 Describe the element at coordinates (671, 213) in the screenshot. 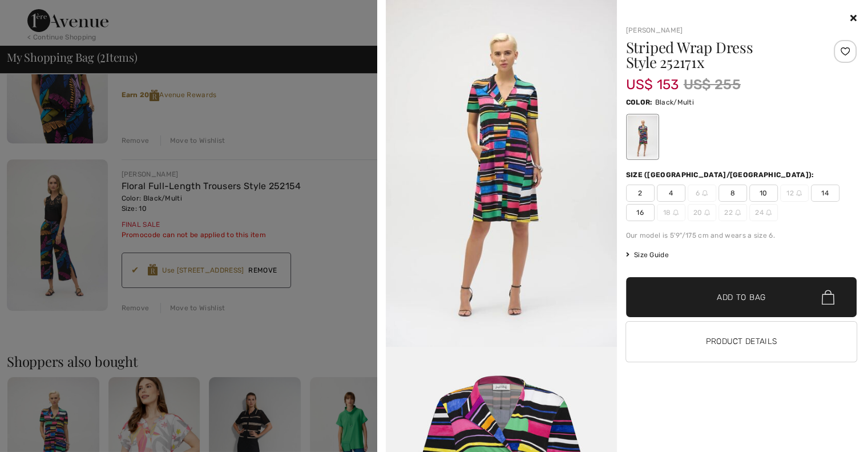

I see `span: 18` at that location.